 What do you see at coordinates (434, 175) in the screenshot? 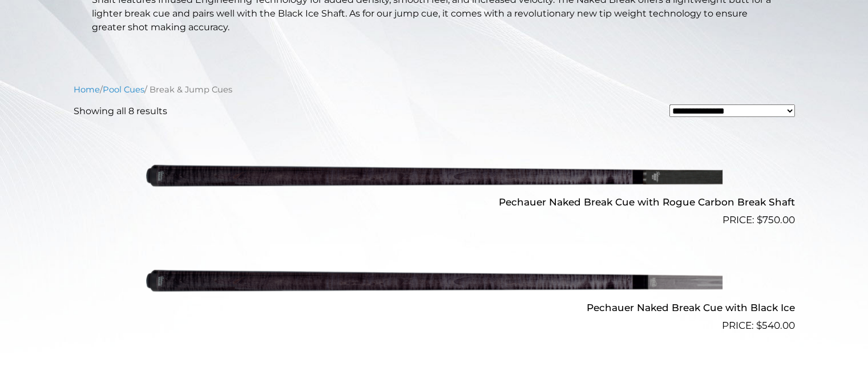
I see `img: Pechauer Naked Break Cue with Rogue Carbon Break Shaft` at bounding box center [434, 175].